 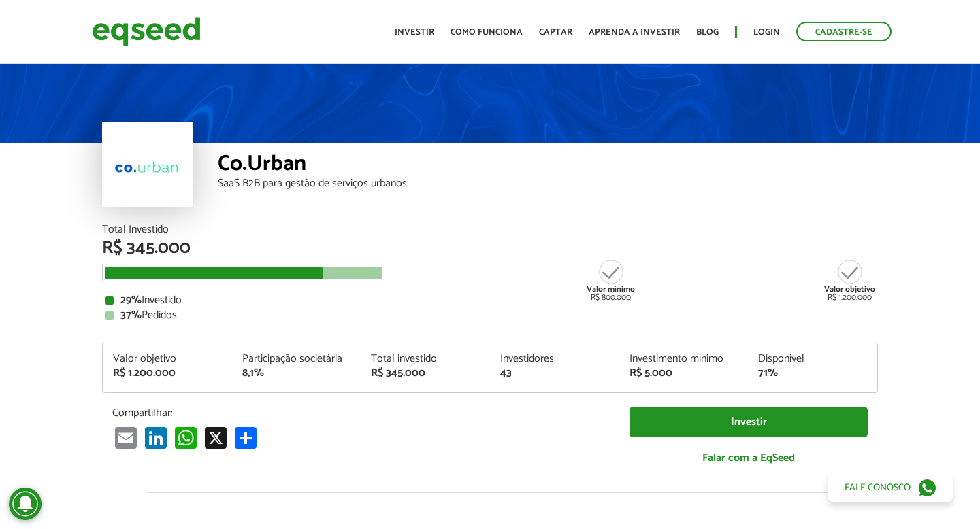 I want to click on div: 71%, so click(x=812, y=374).